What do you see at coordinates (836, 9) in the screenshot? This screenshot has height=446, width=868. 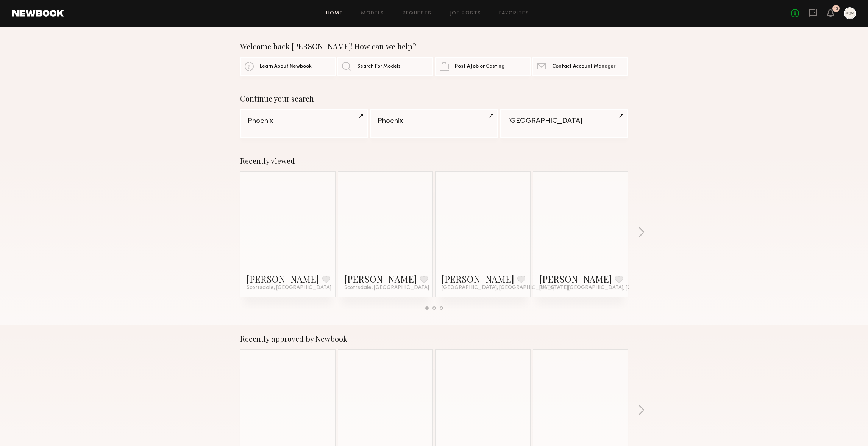 I see `div: 13` at bounding box center [836, 9].